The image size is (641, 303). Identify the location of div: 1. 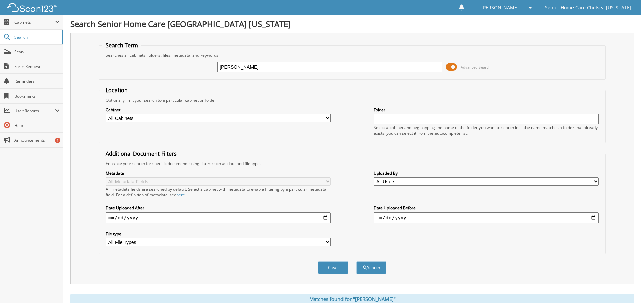
(58, 141).